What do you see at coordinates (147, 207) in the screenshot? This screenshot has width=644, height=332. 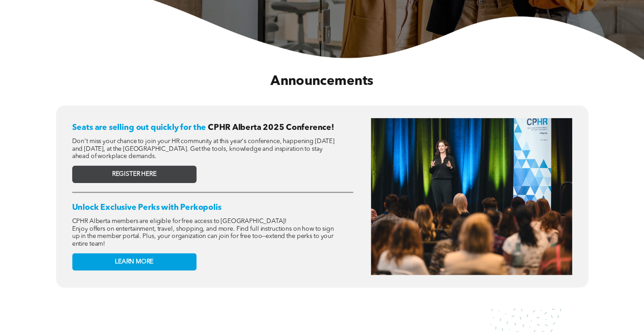 I see `span: Unlock Exclusive Perks with Perkopolis` at bounding box center [147, 207].